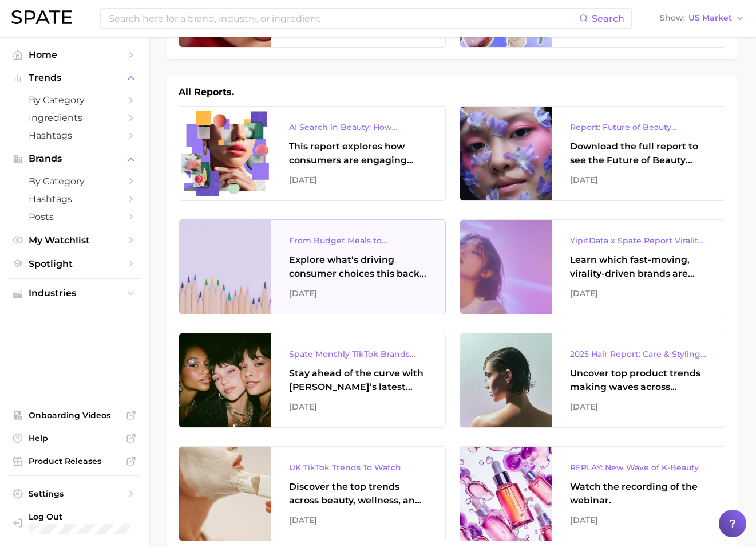 The height and width of the screenshot is (547, 756). Describe the element at coordinates (607, 18) in the screenshot. I see `span: Search` at that location.